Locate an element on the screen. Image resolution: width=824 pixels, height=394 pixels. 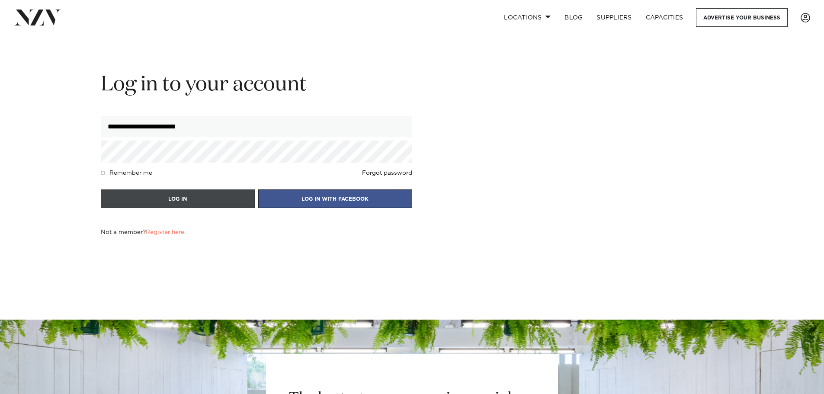
a: Advertise your business is located at coordinates (742, 17).